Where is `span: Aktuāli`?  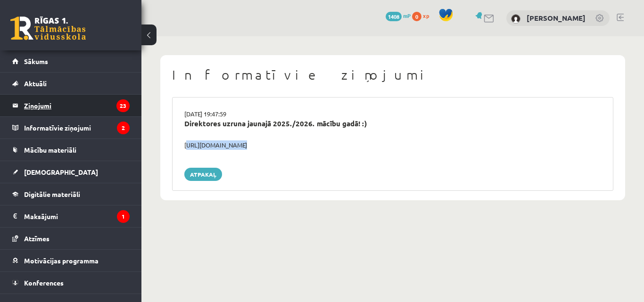 span: Aktuāli is located at coordinates (36, 83).